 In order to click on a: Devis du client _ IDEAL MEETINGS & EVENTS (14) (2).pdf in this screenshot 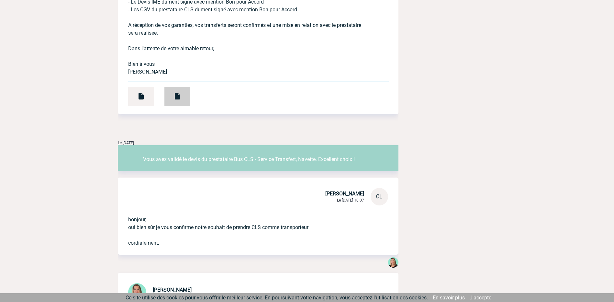, I will do `click(136, 93)`.